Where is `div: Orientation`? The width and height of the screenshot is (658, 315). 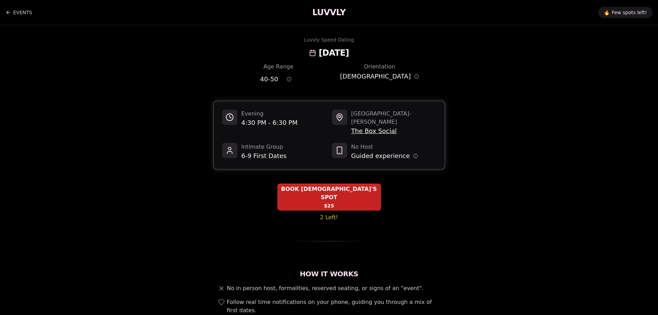
div: Orientation is located at coordinates (380, 67).